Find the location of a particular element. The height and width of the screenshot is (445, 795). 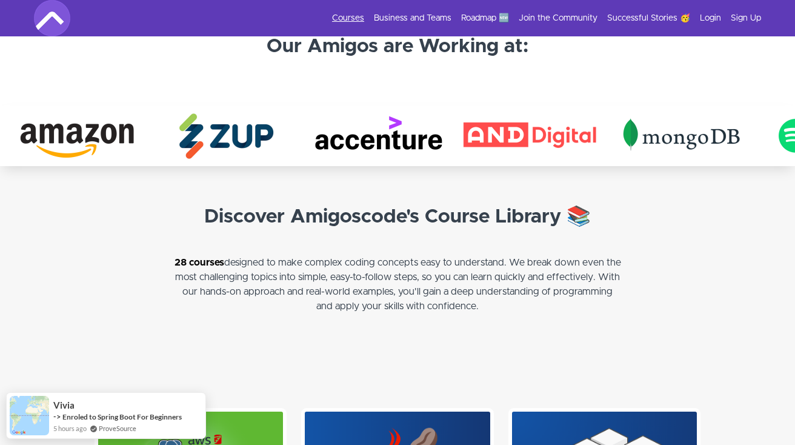

a: ProveSource is located at coordinates (118, 428).